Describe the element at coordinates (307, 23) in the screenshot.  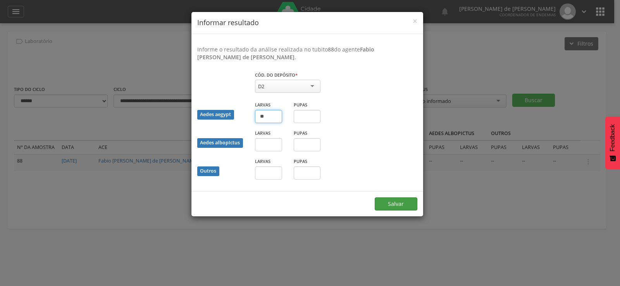
I see `h4: Informar resultado` at that location.